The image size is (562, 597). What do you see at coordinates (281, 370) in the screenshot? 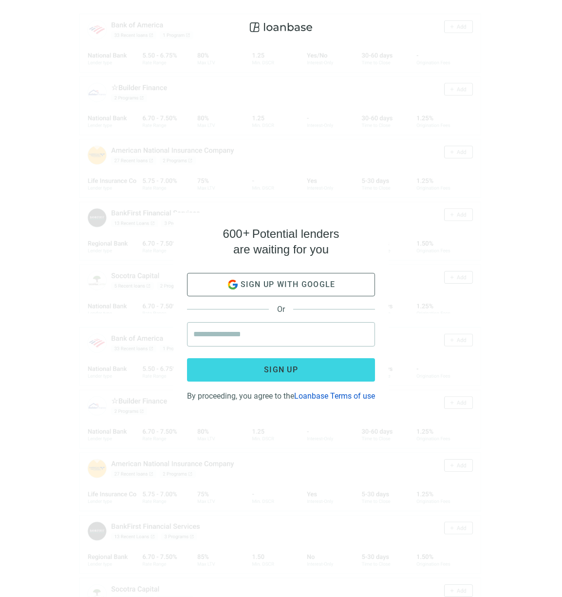
I see `button: Sign up` at bounding box center [281, 370].